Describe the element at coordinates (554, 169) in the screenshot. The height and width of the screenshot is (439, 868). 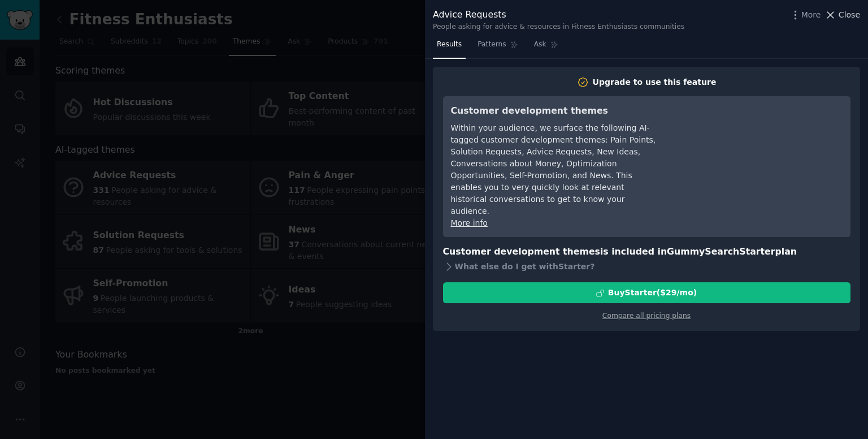
I see `div: Within your audience, we surface the following AI-tagged customer development themes: Pain Points...` at that location.